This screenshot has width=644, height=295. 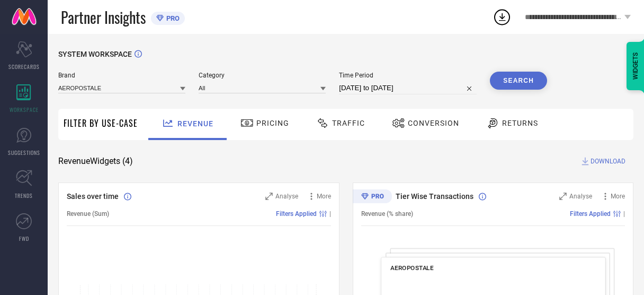 What do you see at coordinates (520, 123) in the screenshot?
I see `span: Returns` at bounding box center [520, 123].